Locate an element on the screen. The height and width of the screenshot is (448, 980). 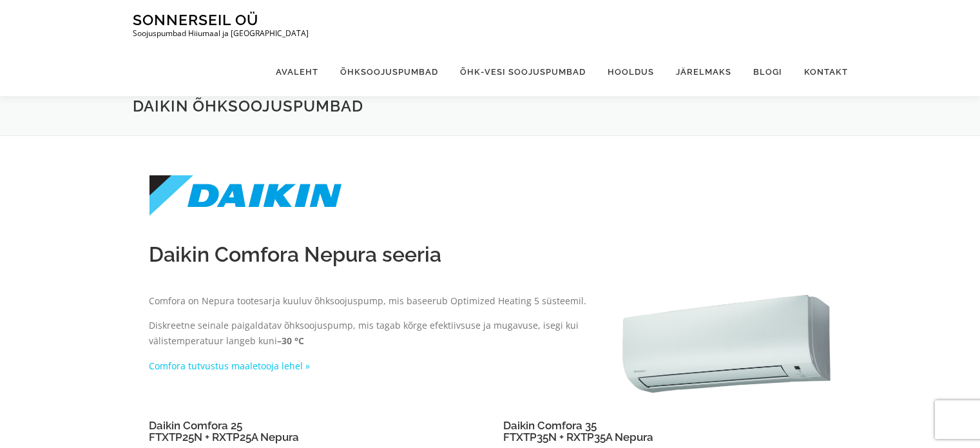
a: Blogi is located at coordinates (767, 71).